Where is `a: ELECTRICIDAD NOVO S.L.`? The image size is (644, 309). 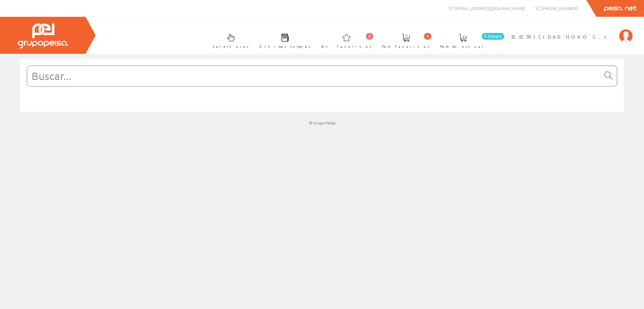 a: ELECTRICIDAD NOVO S.L. is located at coordinates (572, 31).